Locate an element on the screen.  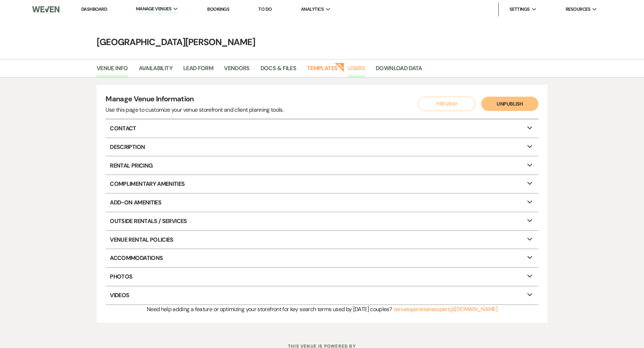
a: Bookings is located at coordinates (218, 9).